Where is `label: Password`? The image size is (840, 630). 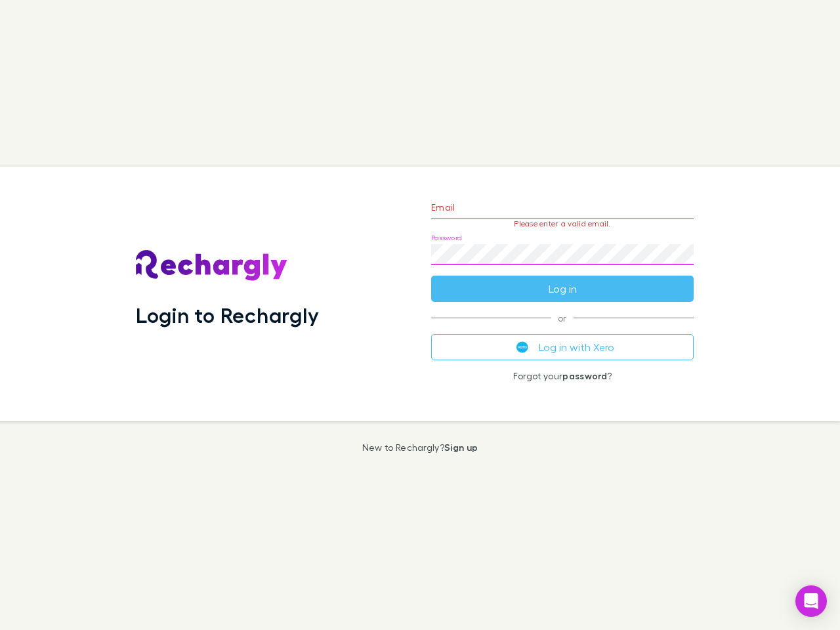
label: Password is located at coordinates (447, 238).